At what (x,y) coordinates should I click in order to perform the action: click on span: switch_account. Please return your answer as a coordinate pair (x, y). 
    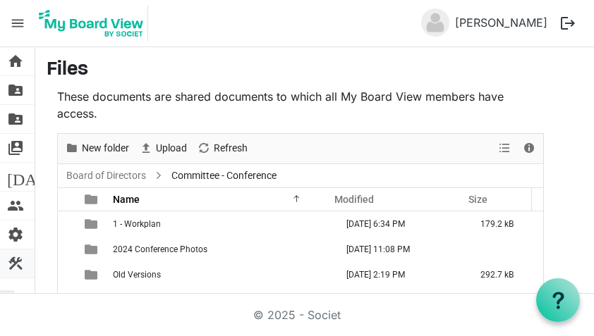
    Looking at the image, I should click on (16, 148).